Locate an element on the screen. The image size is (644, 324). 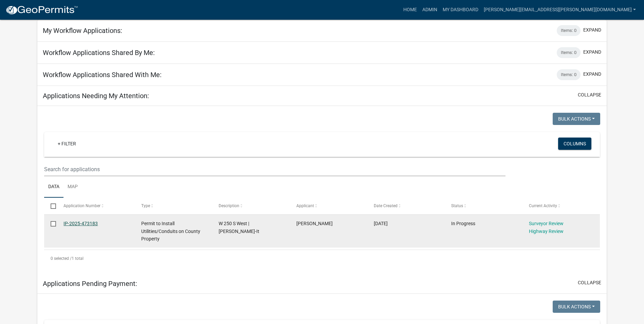
div: collapse is located at coordinates (322, 190).